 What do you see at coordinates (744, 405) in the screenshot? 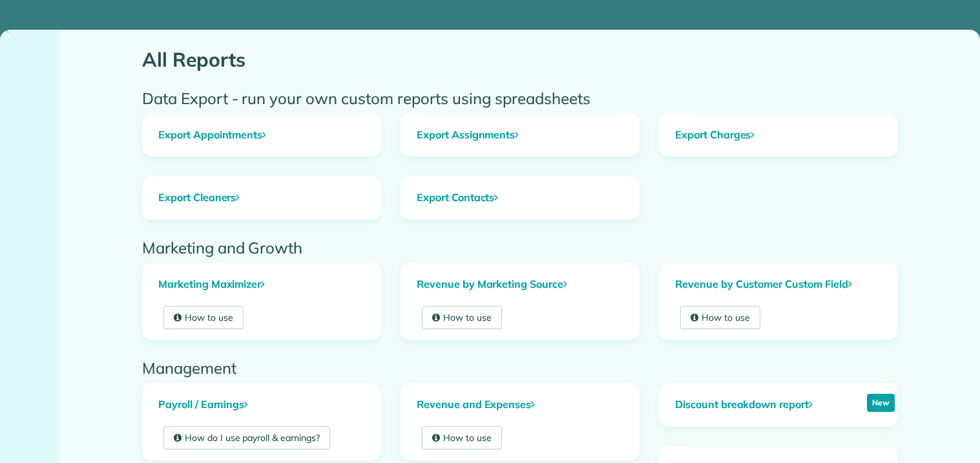
I see `a: Discount breakdown report` at bounding box center [744, 405].